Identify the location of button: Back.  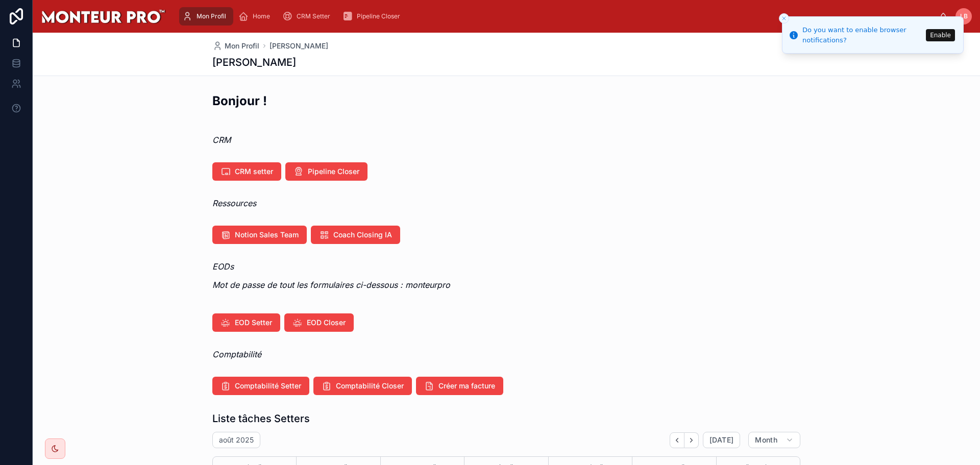
(677, 441).